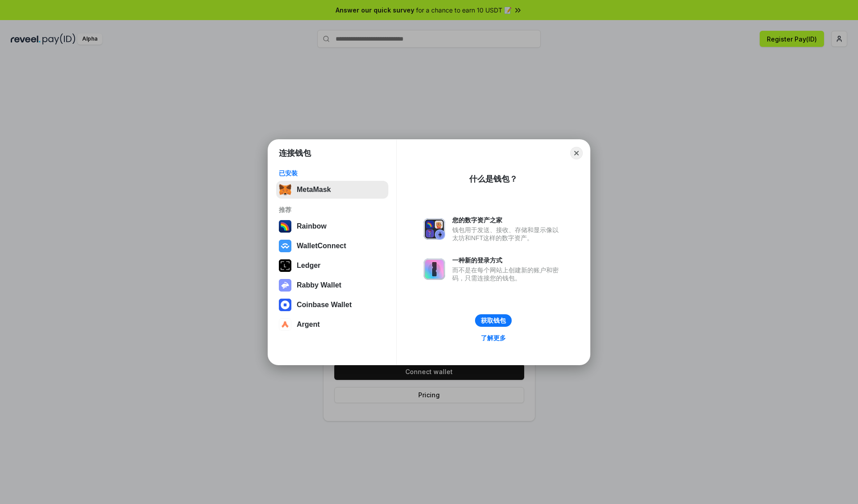  I want to click on div: 了解更多, so click(493, 338).